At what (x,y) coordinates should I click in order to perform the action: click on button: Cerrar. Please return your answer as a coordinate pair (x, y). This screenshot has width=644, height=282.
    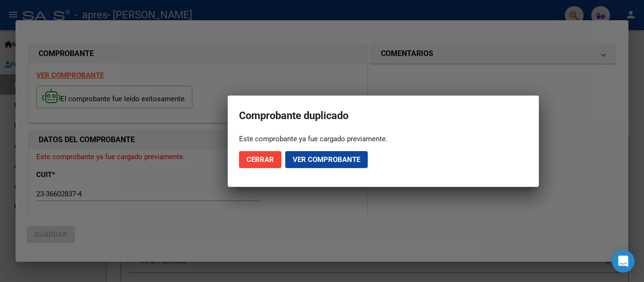
    Looking at the image, I should click on (260, 160).